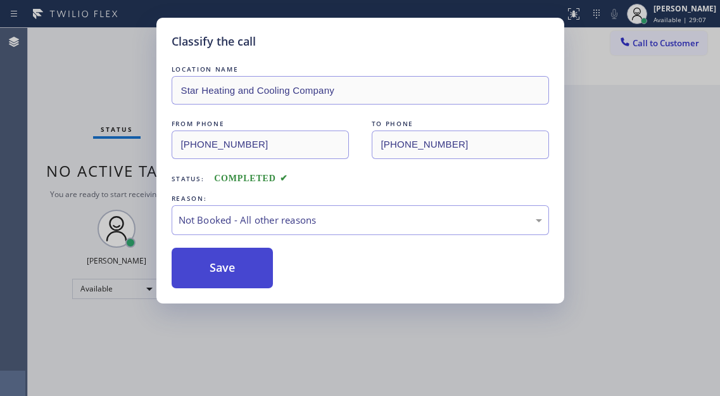  Describe the element at coordinates (460, 144) in the screenshot. I see `input: To phone` at that location.